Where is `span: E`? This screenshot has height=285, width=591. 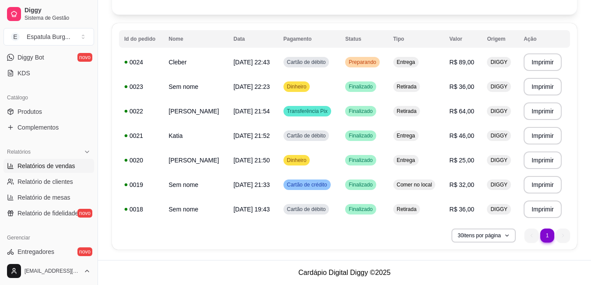 span: E is located at coordinates (15, 37).